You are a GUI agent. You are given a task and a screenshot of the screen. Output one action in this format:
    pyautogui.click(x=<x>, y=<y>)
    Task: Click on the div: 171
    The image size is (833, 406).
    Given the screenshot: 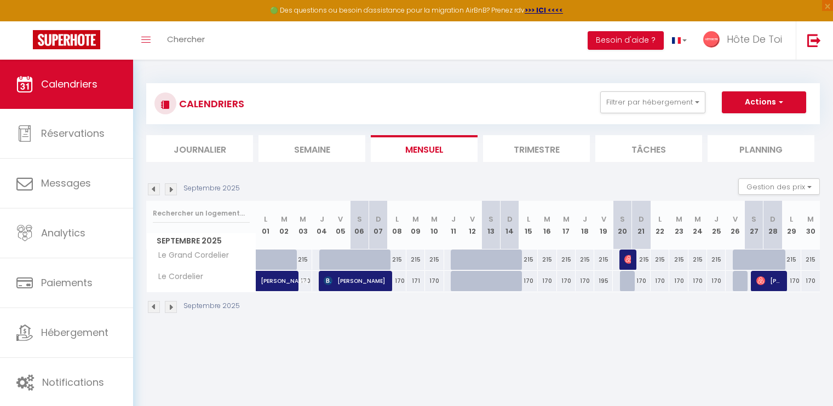 What is the action you would take?
    pyautogui.click(x=415, y=281)
    